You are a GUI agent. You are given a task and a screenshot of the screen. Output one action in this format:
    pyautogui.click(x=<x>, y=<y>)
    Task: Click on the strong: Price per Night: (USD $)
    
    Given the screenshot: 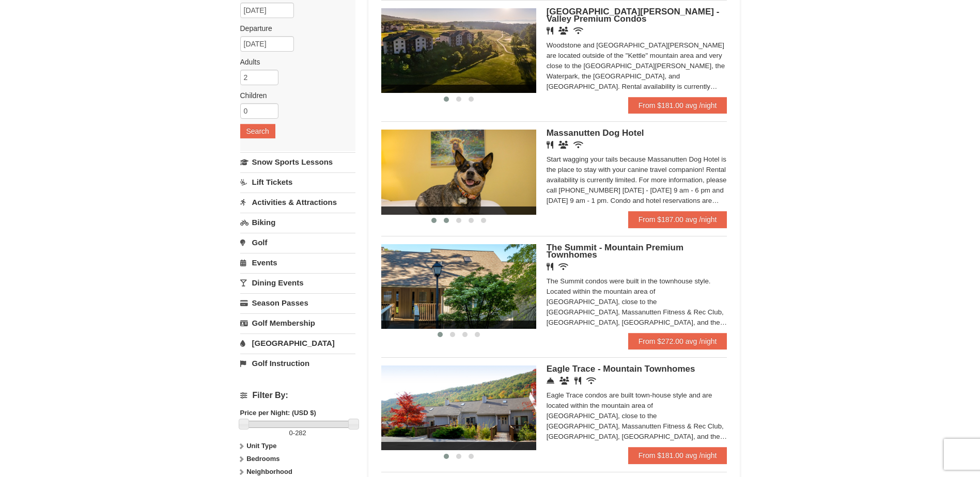 What is the action you would take?
    pyautogui.click(x=278, y=413)
    